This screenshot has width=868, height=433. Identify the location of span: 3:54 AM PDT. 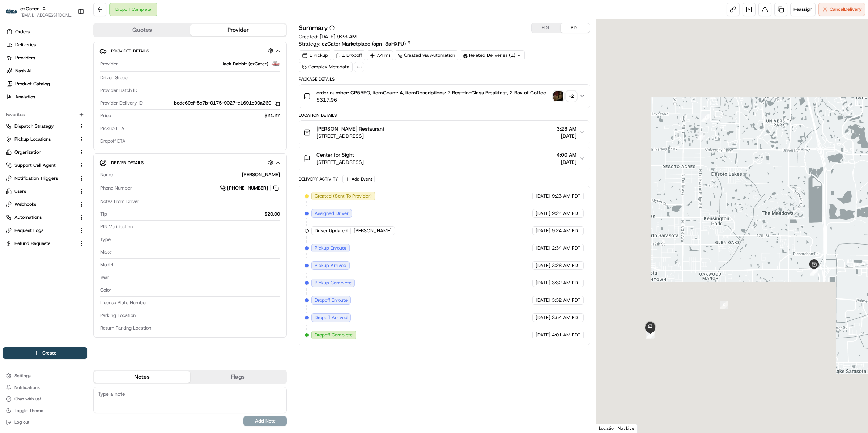
(566, 318).